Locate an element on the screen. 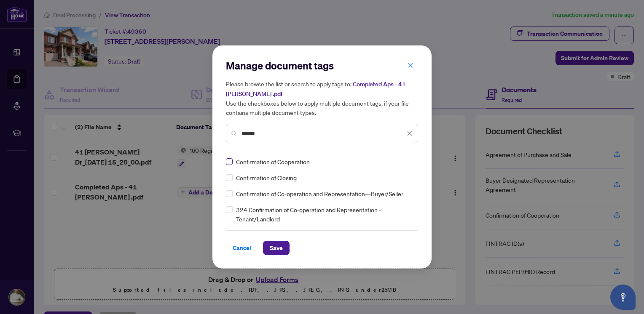 The image size is (644, 314). button: Open asap is located at coordinates (623, 298).